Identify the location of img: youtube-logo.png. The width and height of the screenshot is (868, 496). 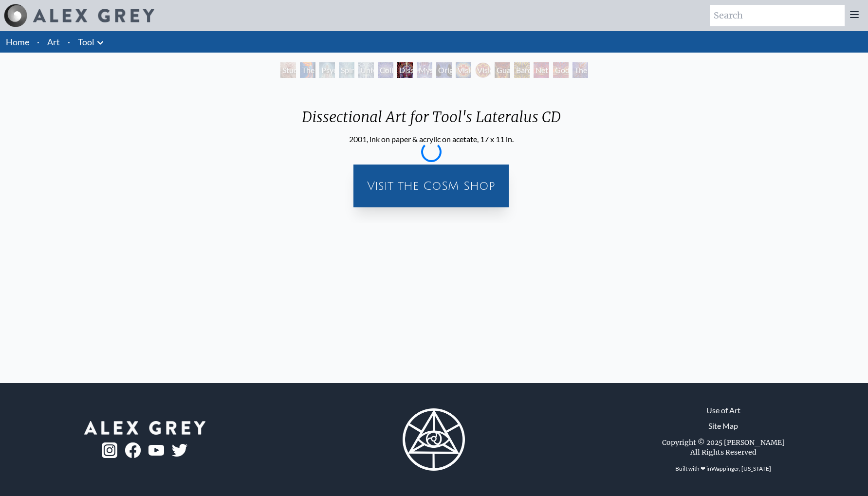
(156, 451).